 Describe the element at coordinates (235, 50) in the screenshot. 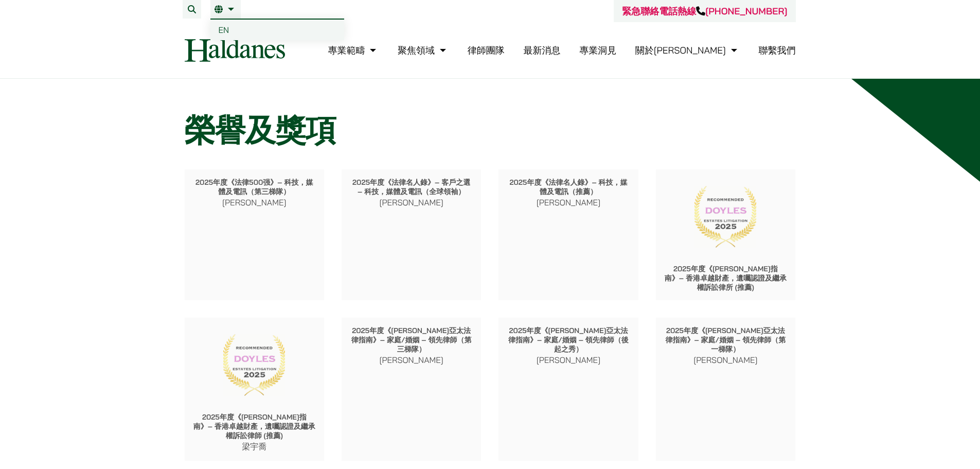

I see `img: Logo of Haldanes` at that location.